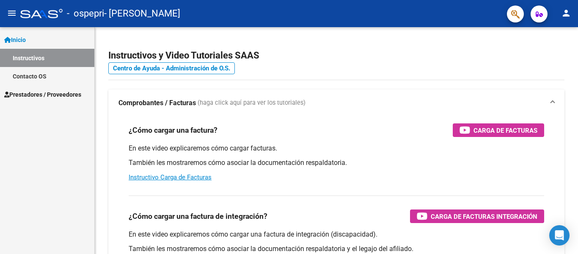 The height and width of the screenshot is (254, 578). I want to click on a: Instructivo Carga de Facturas, so click(170, 177).